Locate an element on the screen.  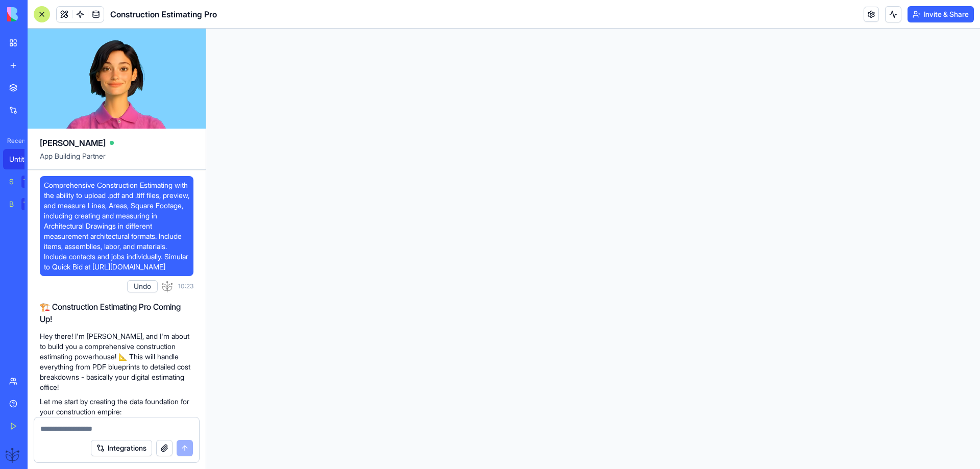
span: App Building Partner is located at coordinates (117, 160).